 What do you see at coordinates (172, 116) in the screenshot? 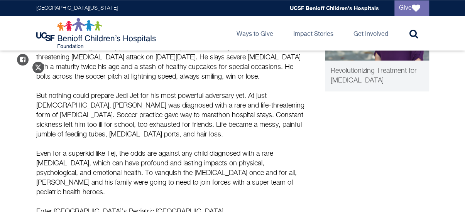
I see `p: But nothing could prepare Jedi Jet for his most powerful adversary yet. At just [DEMOGRAPHIC_DATA...` at bounding box center [172, 116].